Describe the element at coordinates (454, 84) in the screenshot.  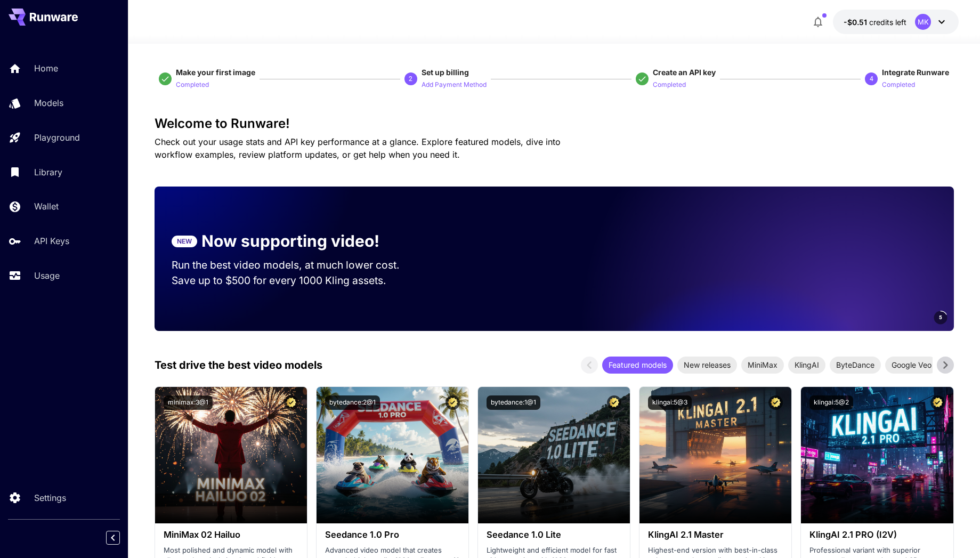
I see `button: Add Payment Method` at that location.